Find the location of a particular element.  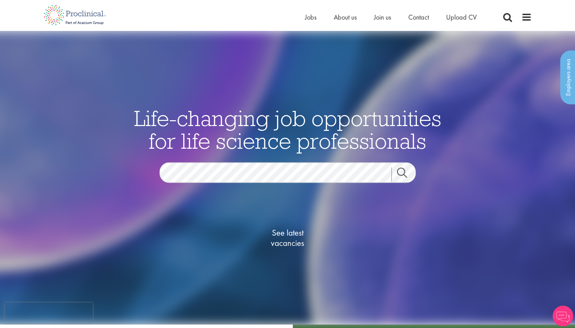

span: Upload CV is located at coordinates (462, 17).